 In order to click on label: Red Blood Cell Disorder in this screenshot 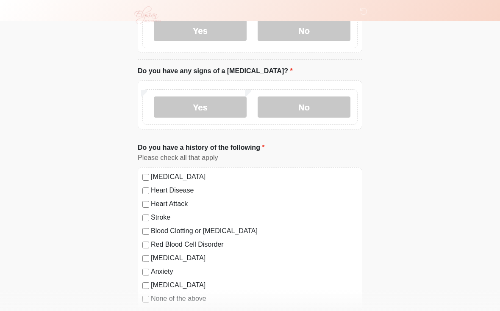, I will do `click(254, 245)`.